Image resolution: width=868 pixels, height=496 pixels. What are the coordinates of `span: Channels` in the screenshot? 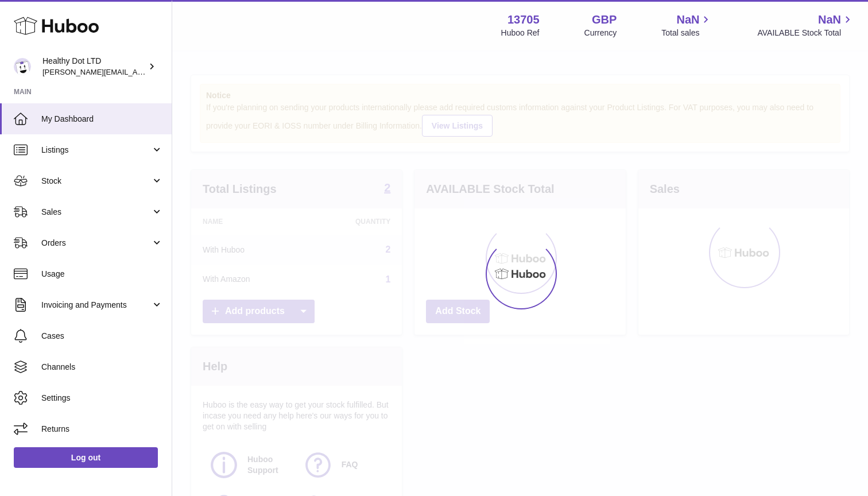 It's located at (103, 367).